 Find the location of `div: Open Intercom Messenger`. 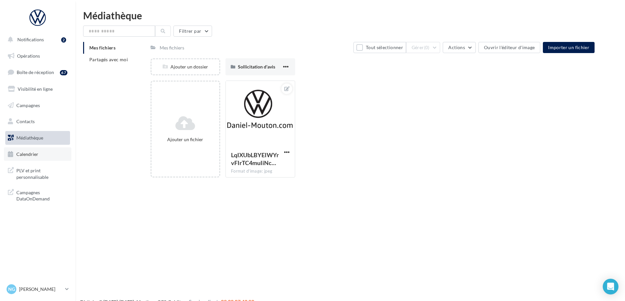

div: Open Intercom Messenger is located at coordinates (611, 287).